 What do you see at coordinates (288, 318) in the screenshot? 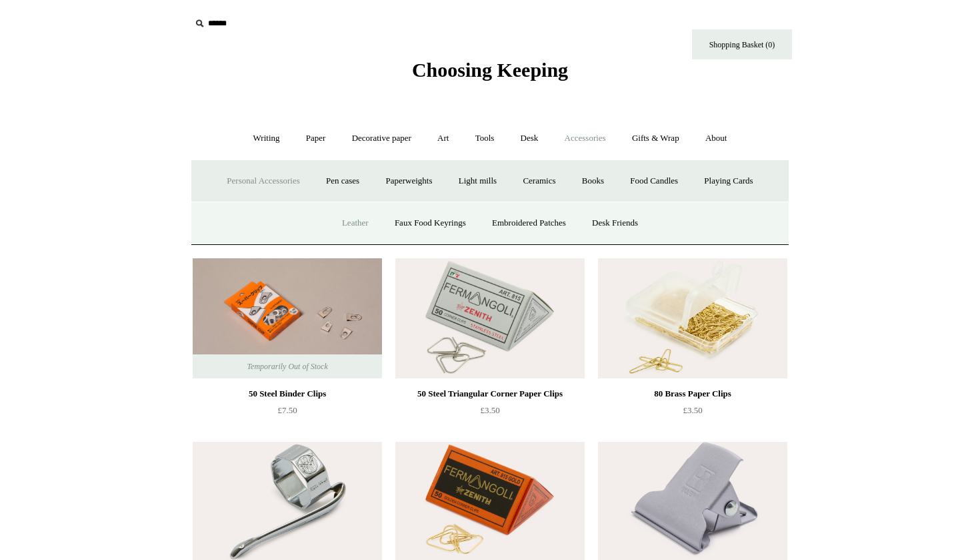
I see `a: 50 Steel Binder Clips 50 Steel Binder Clips Temporarily Out of Stock` at bounding box center [288, 318].